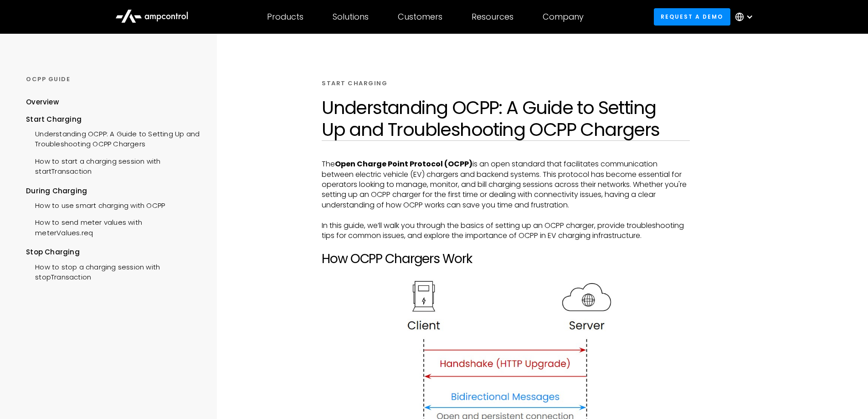  I want to click on div: How to stop a charging session with stopTransaction, so click(112, 271).